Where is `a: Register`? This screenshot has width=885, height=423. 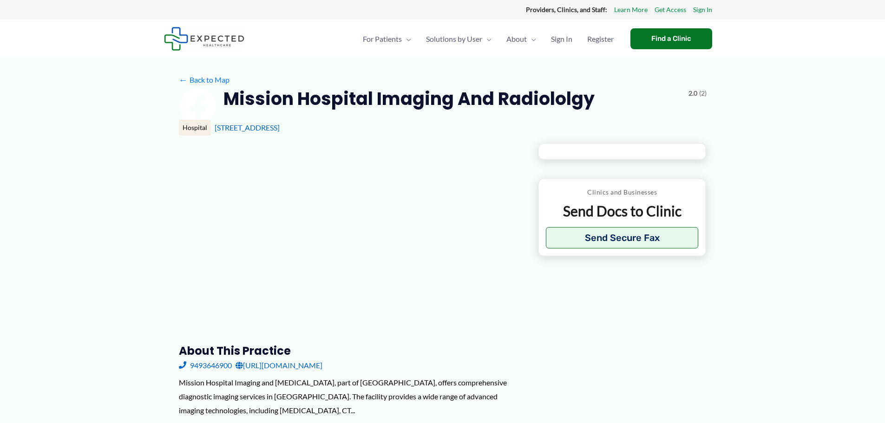 a: Register is located at coordinates (600, 39).